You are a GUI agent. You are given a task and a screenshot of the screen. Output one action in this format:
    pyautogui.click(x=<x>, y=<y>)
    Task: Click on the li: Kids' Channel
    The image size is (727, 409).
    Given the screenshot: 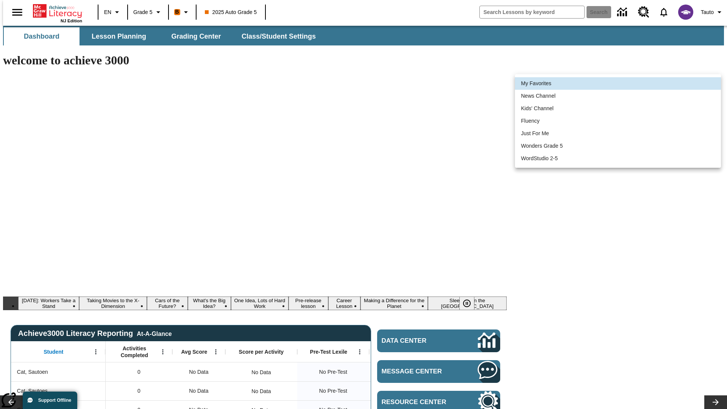 What is the action you would take?
    pyautogui.click(x=618, y=108)
    